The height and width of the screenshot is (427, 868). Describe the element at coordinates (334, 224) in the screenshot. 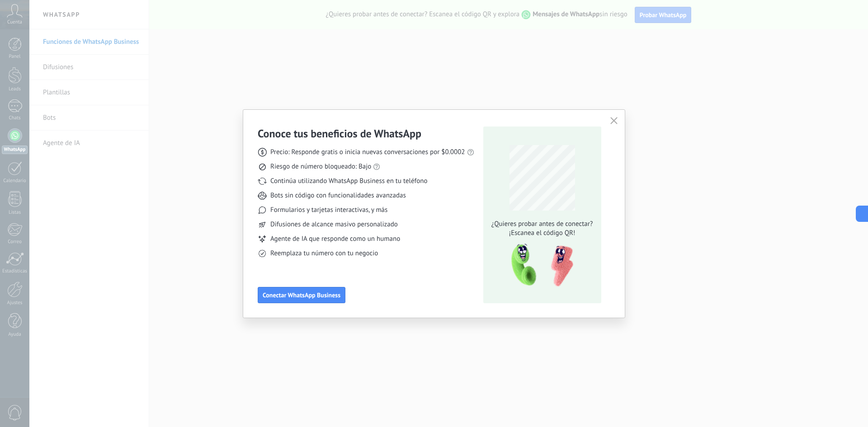

I see `span: Difusiones de alcance masivo personalizado` at that location.